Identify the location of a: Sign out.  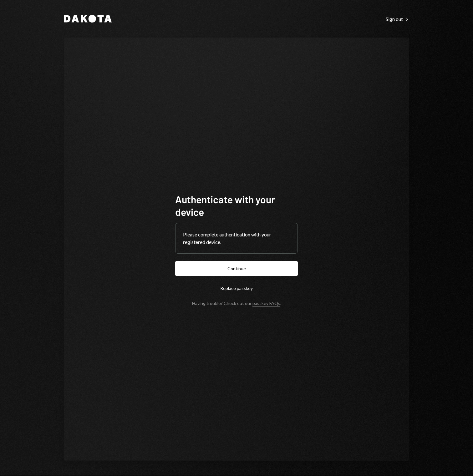
(397, 19).